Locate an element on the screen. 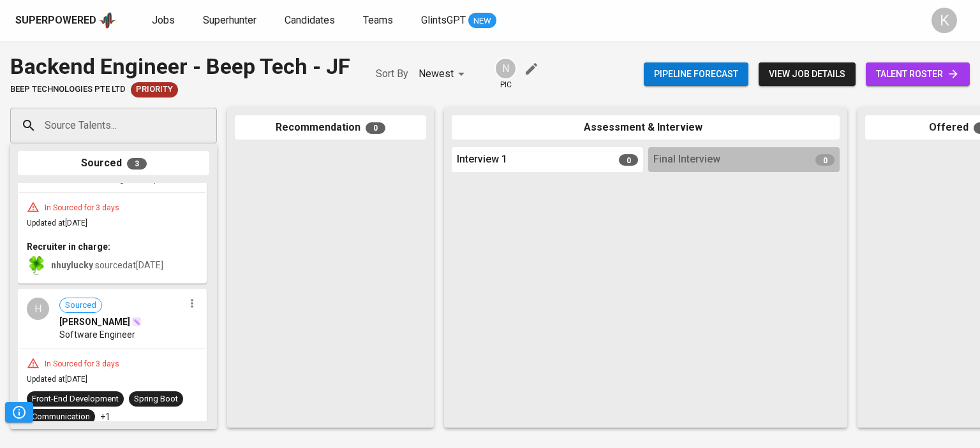  span: GlintsGPT is located at coordinates (443, 20).